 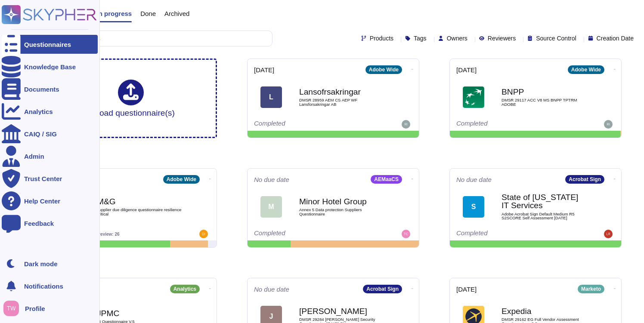 I want to click on div: Admin, so click(x=34, y=156).